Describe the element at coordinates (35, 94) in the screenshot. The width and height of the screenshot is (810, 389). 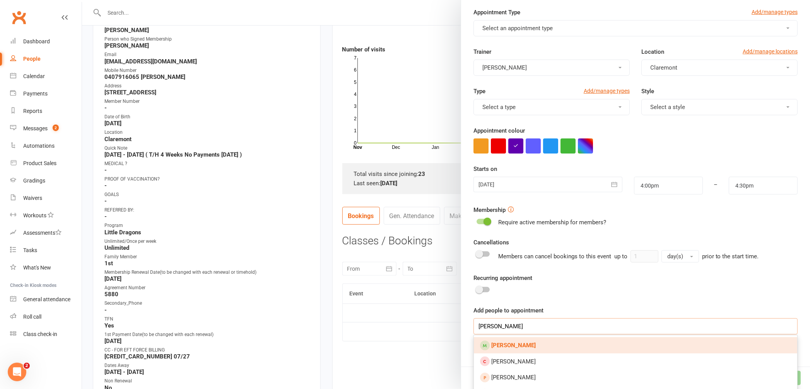
I see `div: Payments` at that location.